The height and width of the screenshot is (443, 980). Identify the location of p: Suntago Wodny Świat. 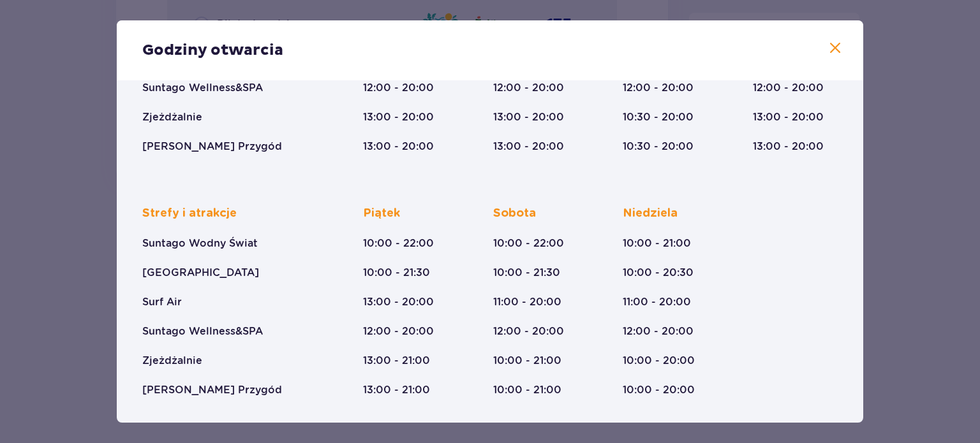
(200, 244).